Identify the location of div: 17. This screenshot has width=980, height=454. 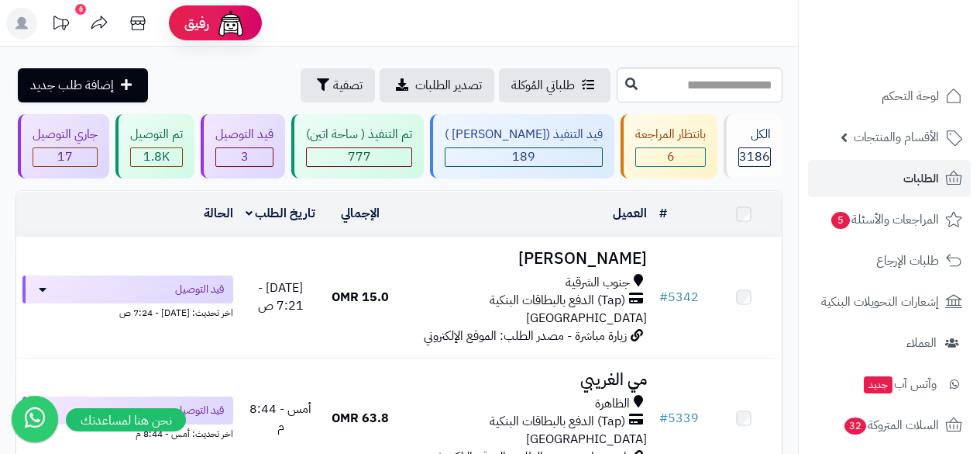
(65, 157).